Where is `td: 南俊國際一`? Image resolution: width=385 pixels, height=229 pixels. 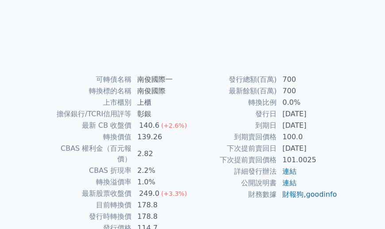
td: 南俊國際一 is located at coordinates (162, 80).